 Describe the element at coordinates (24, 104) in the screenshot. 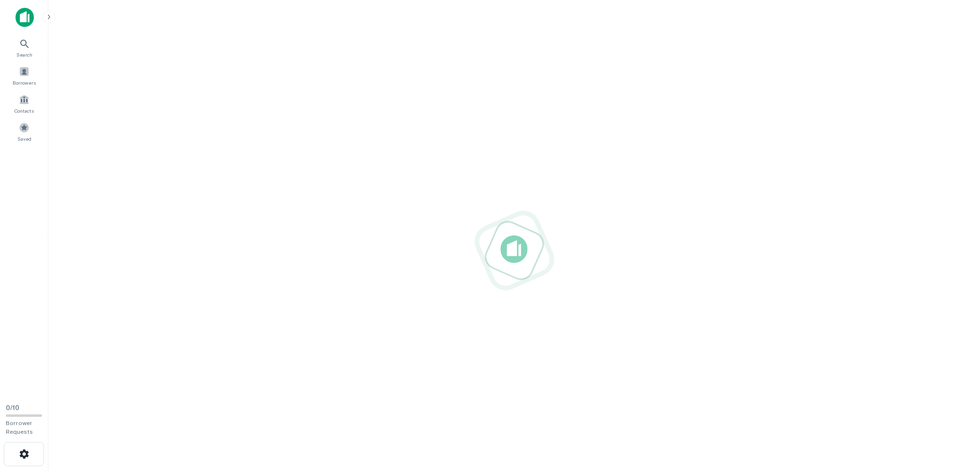

I see `div: Contacts` at that location.